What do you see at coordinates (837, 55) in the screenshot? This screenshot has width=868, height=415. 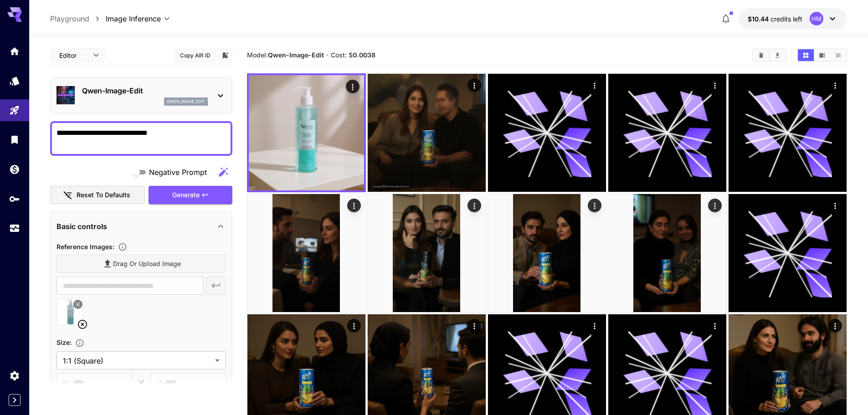 I see `button: Show media in list view` at bounding box center [837, 55].